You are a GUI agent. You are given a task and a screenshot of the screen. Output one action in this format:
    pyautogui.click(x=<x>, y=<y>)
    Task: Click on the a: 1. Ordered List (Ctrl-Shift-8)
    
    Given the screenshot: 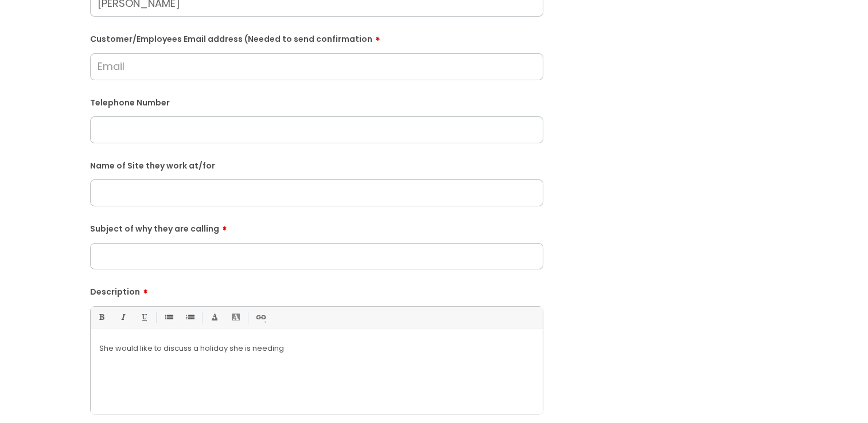 What is the action you would take?
    pyautogui.click(x=189, y=317)
    